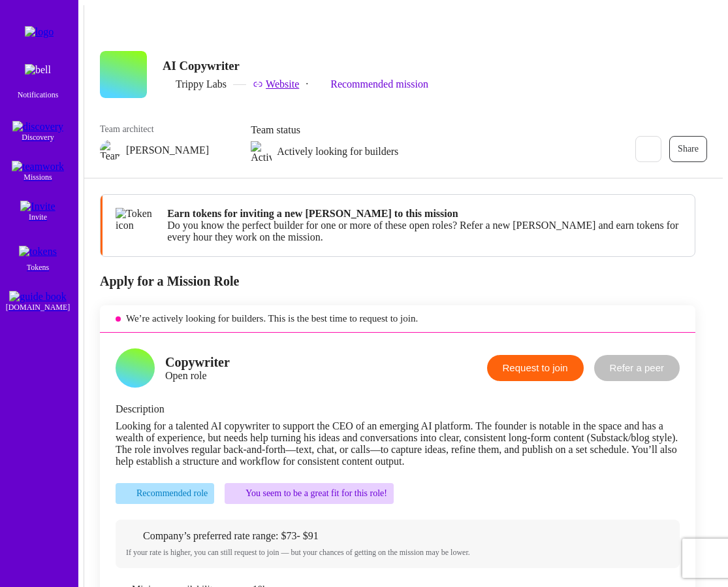 This screenshot has width=728, height=587. Describe the element at coordinates (398, 536) in the screenshot. I see `div: Company’s preferred rate range: $ 73 - $ 91` at that location.